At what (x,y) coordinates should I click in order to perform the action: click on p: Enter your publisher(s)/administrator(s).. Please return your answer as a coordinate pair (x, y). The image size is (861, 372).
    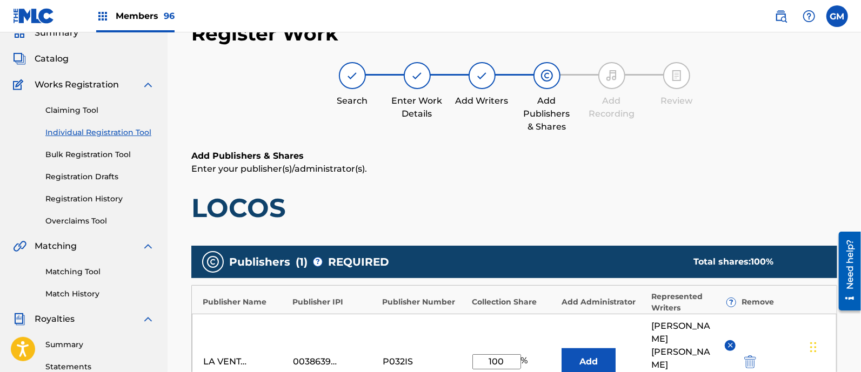
    Looking at the image, I should click on (514, 169).